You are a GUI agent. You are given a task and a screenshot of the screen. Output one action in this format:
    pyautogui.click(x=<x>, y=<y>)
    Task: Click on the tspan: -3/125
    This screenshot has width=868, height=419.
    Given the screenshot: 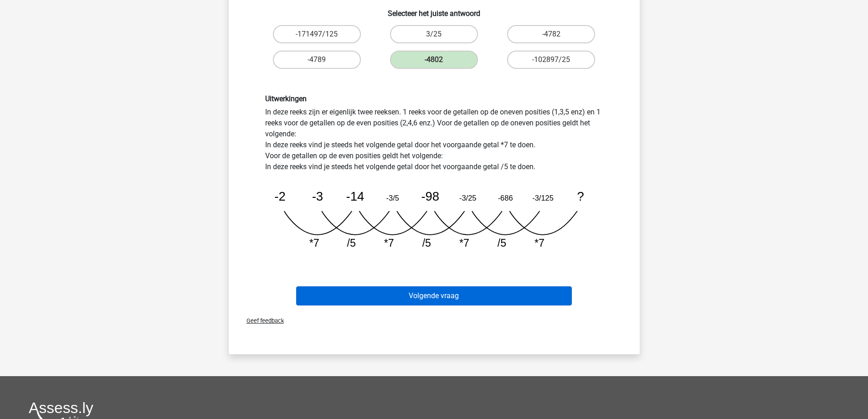 What is the action you would take?
    pyautogui.click(x=543, y=198)
    